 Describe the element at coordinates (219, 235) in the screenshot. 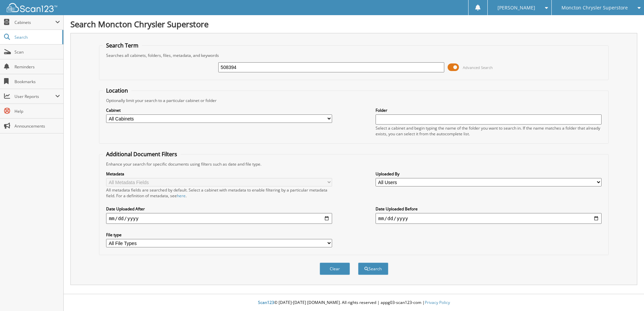

I see `label: File type` at that location.